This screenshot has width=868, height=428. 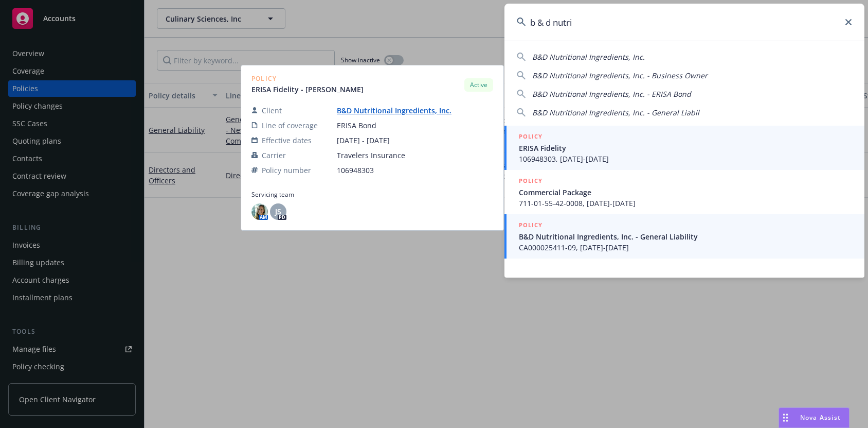 What do you see at coordinates (685, 236) in the screenshot?
I see `span: B&D Nutritional Ingredients, Inc. - General Liability` at bounding box center [685, 236].